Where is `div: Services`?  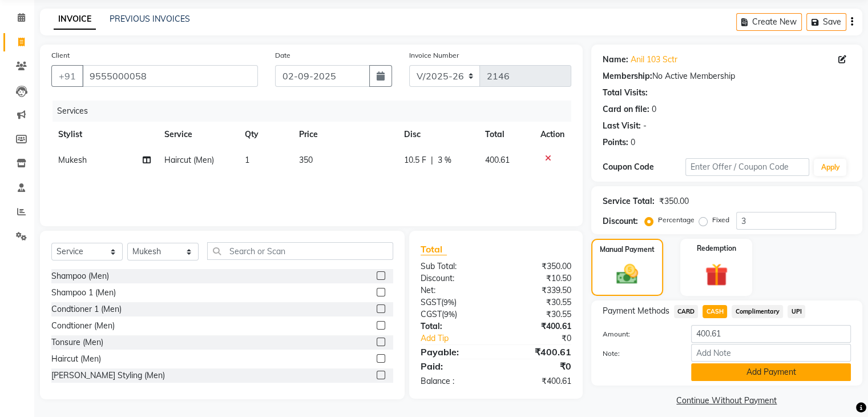 div: Services is located at coordinates (317, 111).